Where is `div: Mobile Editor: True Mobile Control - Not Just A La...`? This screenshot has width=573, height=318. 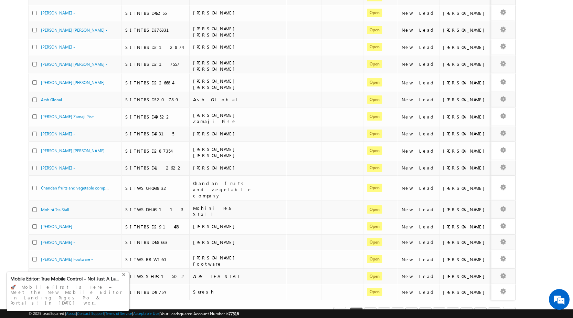 div: Mobile Editor: True Mobile Control - Not Just A La... is located at coordinates (66, 278).